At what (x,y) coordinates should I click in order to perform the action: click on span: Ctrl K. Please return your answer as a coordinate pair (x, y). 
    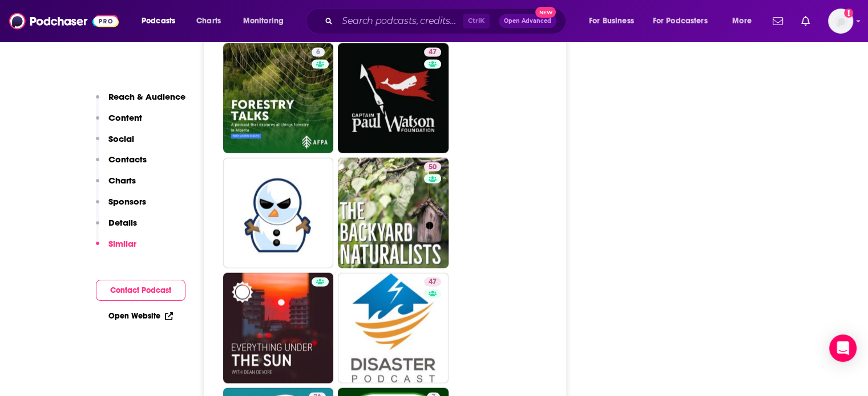
    Looking at the image, I should click on (476, 21).